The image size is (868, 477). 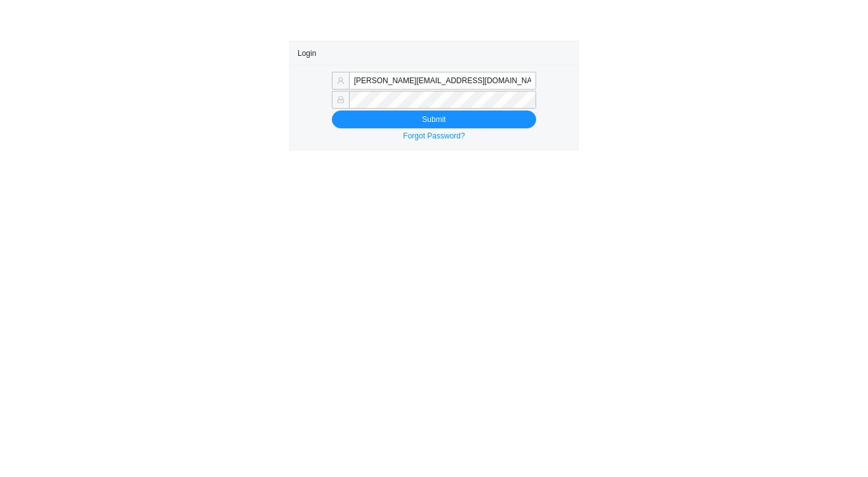 I want to click on span: lock, so click(x=341, y=99).